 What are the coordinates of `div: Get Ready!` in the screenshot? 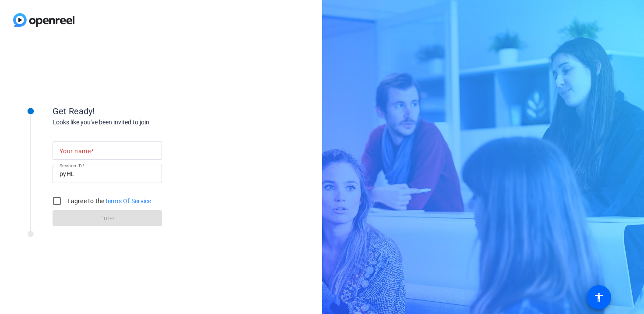 It's located at (140, 111).